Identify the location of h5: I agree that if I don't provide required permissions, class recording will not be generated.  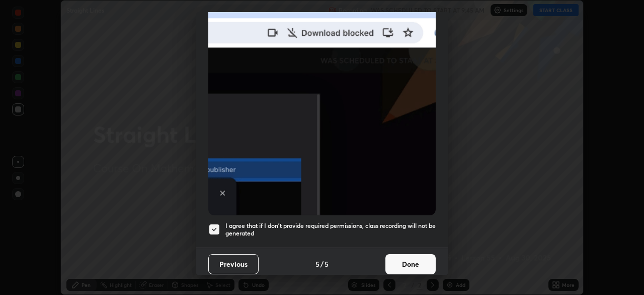
(331, 229).